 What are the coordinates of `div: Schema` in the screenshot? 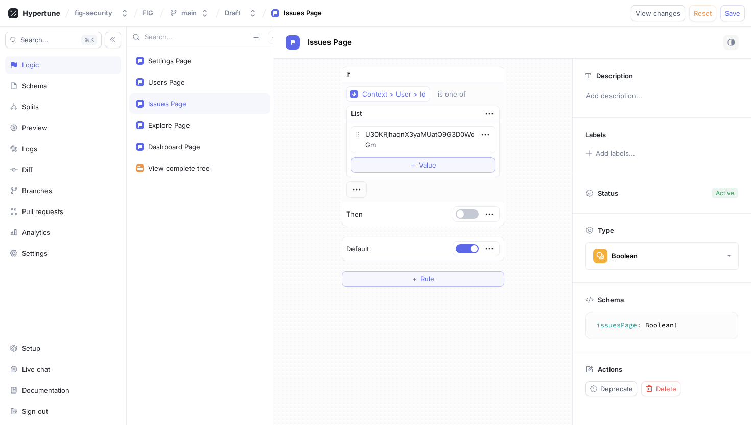 It's located at (34, 86).